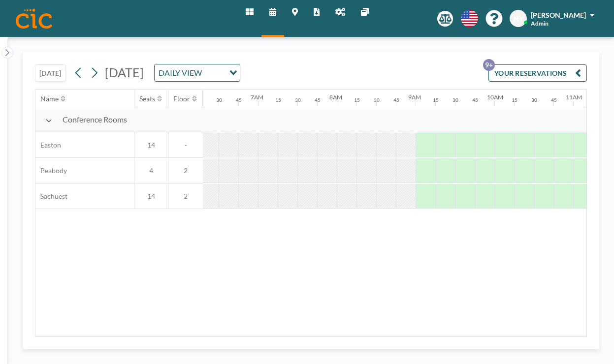 The image size is (614, 364). What do you see at coordinates (540, 23) in the screenshot?
I see `span: Admin` at bounding box center [540, 23].